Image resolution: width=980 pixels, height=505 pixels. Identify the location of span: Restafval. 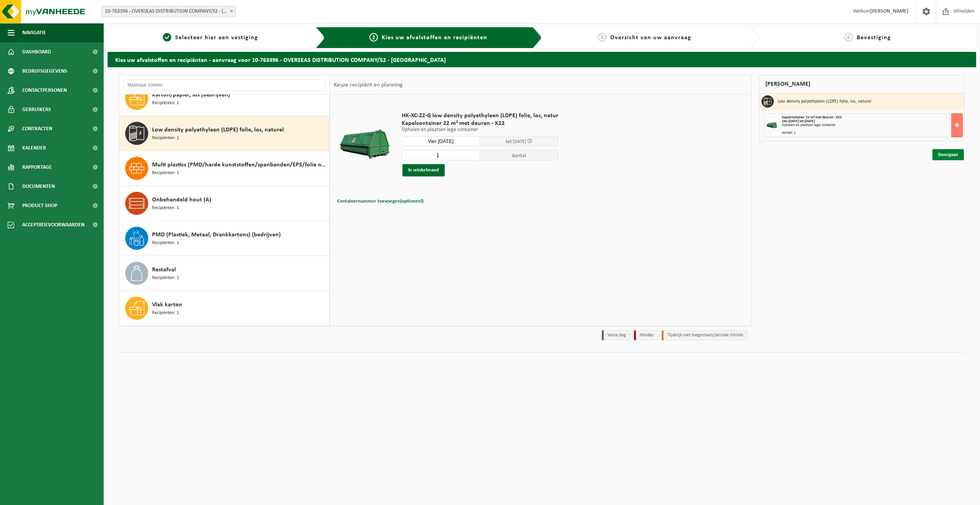
(164, 270).